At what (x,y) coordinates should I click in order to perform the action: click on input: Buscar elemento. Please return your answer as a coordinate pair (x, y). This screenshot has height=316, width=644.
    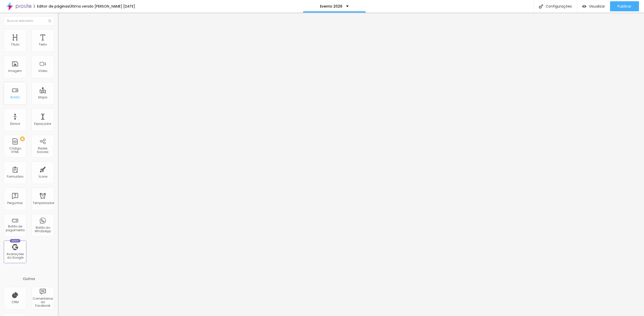
    Looking at the image, I should click on (29, 21).